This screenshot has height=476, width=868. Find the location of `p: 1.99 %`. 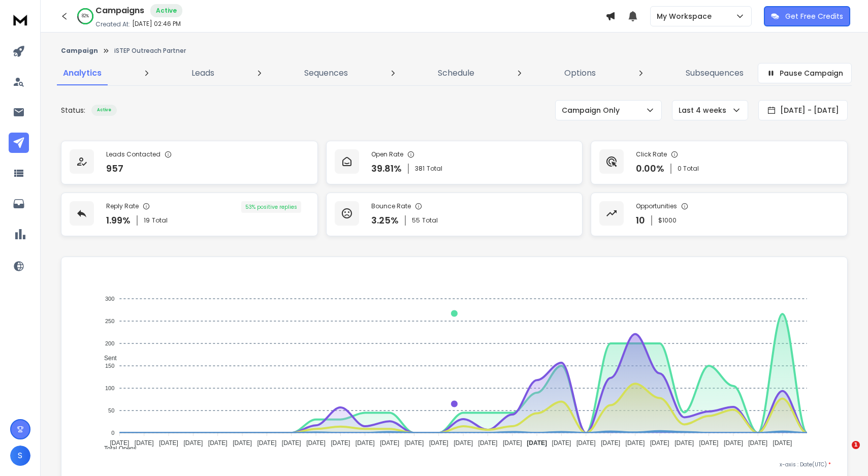

p: 1.99 % is located at coordinates (118, 221).